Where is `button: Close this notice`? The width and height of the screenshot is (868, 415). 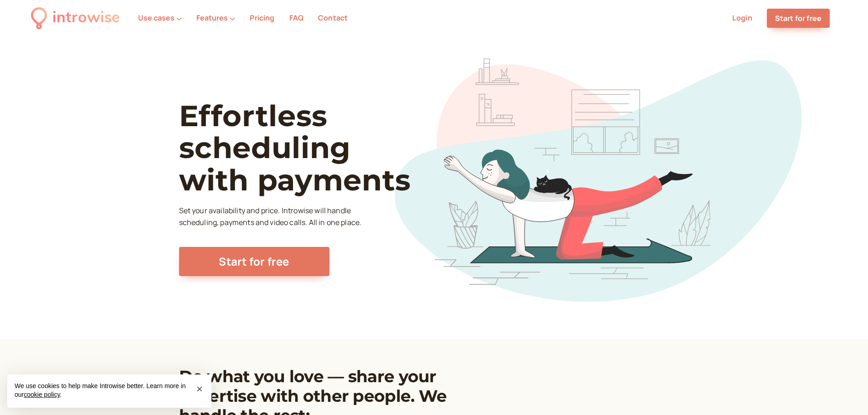 button: Close this notice is located at coordinates (199, 389).